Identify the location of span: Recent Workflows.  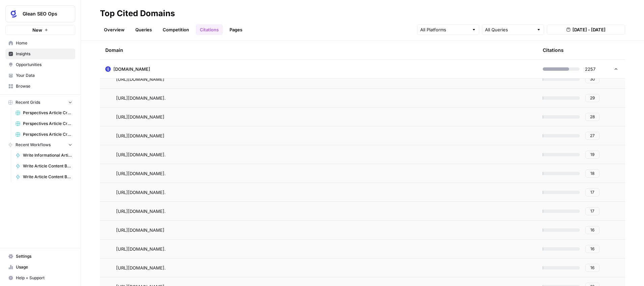
(33, 145).